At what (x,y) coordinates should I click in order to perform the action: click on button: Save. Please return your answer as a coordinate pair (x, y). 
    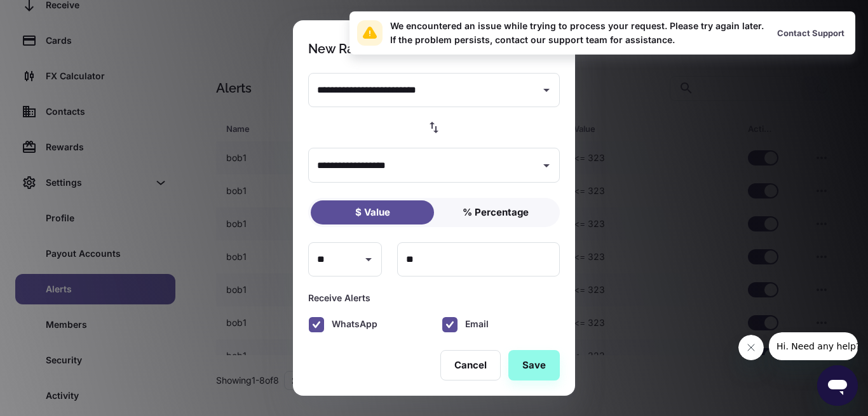
    Looking at the image, I should click on (534, 365).